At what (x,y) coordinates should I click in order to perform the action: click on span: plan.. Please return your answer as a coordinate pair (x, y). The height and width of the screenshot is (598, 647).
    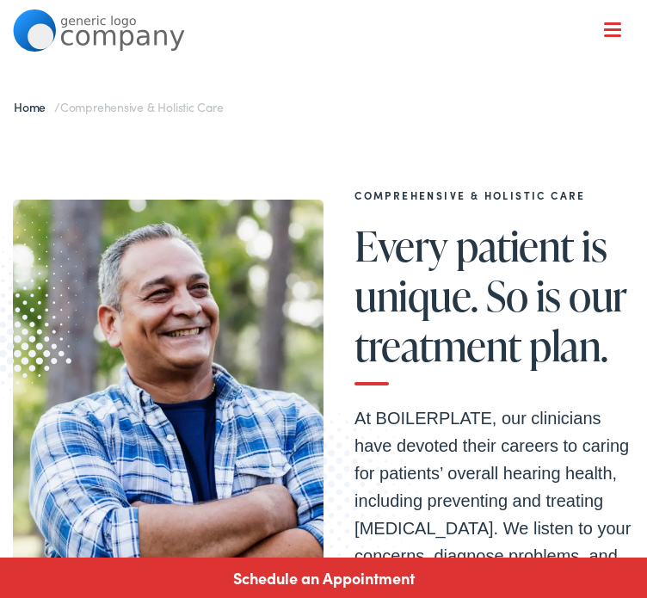
    Looking at the image, I should click on (569, 345).